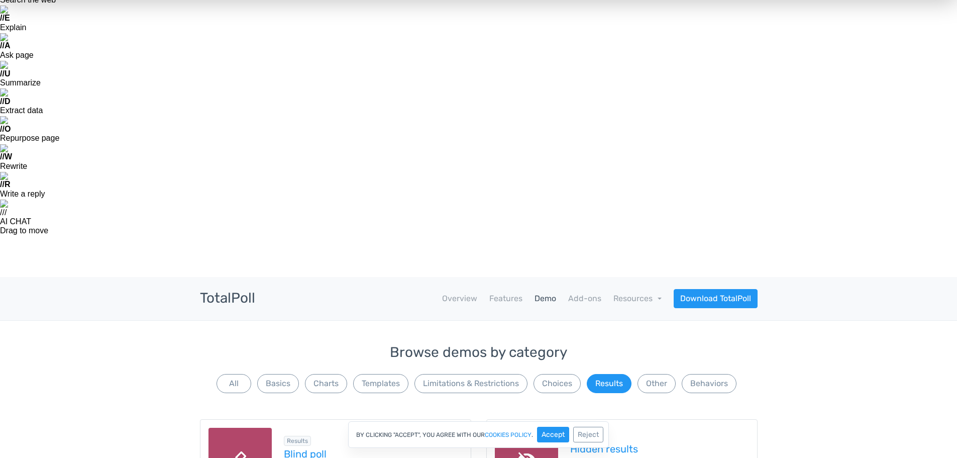  Describe the element at coordinates (709, 383) in the screenshot. I see `button: Behaviors` at that location.